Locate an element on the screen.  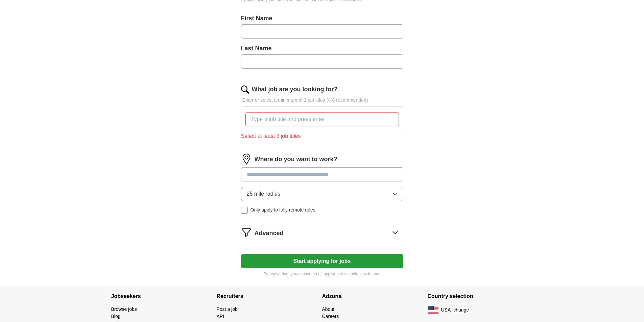
div: Show details is located at coordinates (198, 314).